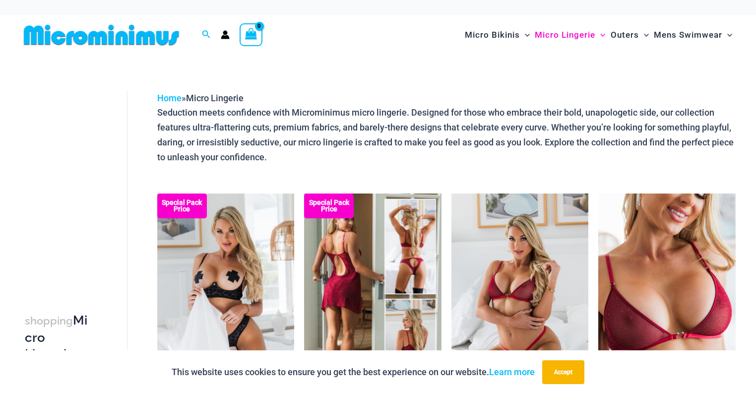 This screenshot has height=394, width=756. Describe the element at coordinates (101, 35) in the screenshot. I see `img: MM SHOP LOGO FLAT` at that location.